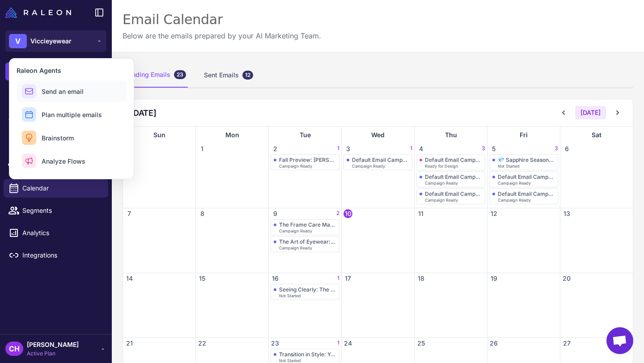 Image resolution: width=644 pixels, height=363 pixels. I want to click on span: 24, so click(347, 343).